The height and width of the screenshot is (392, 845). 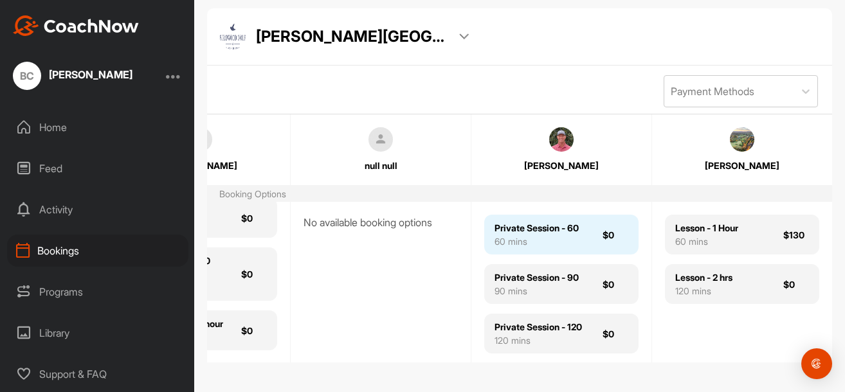 What do you see at coordinates (98, 127) in the screenshot?
I see `div: Home` at bounding box center [98, 127].